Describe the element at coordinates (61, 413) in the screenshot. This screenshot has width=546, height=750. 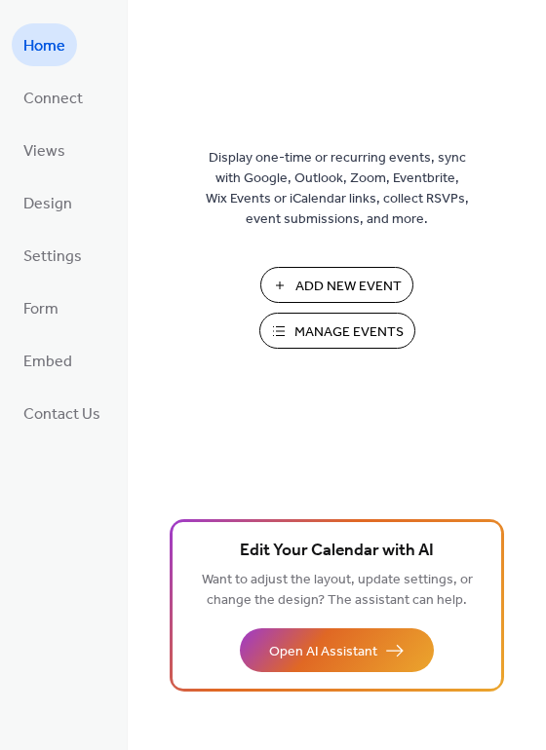
I see `a: Contact Us` at that location.